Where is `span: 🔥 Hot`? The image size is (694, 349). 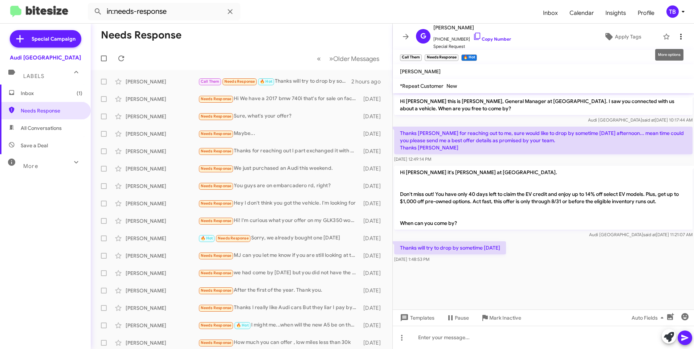 span: 🔥 Hot is located at coordinates (207, 238).